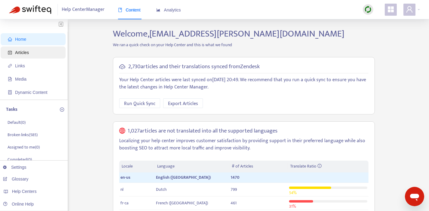 This screenshot has width=429, height=211. I want to click on span: en-us, so click(125, 177).